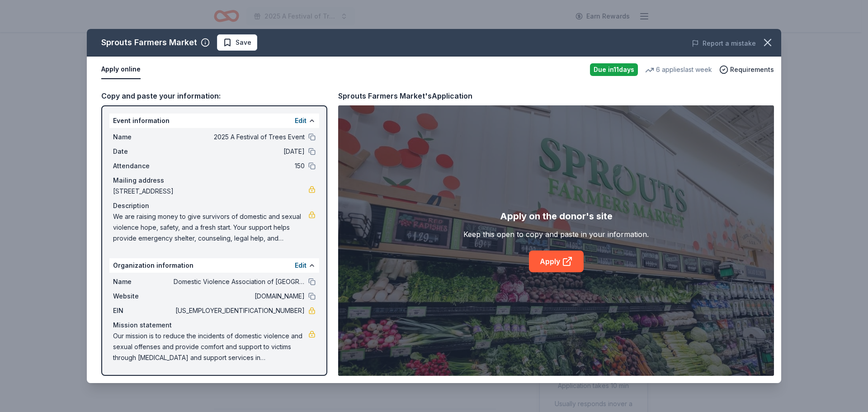 This screenshot has width=868, height=412. I want to click on button: Save, so click(237, 42).